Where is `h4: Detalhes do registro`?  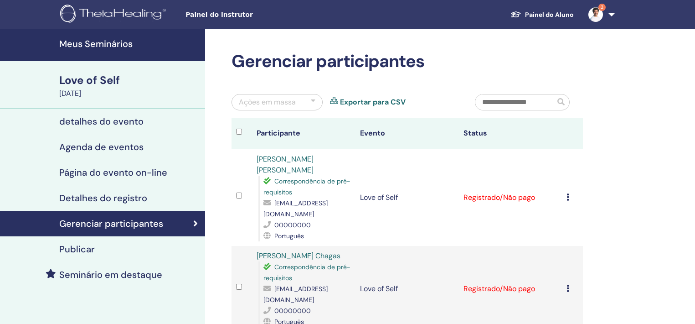 h4: Detalhes do registro is located at coordinates (103, 198).